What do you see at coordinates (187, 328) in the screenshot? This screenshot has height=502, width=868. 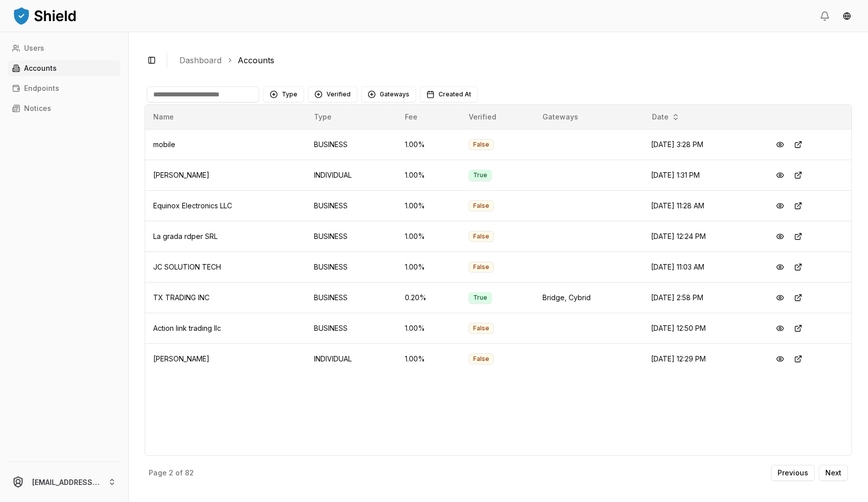 I see `span: Action link trading llc` at bounding box center [187, 328].